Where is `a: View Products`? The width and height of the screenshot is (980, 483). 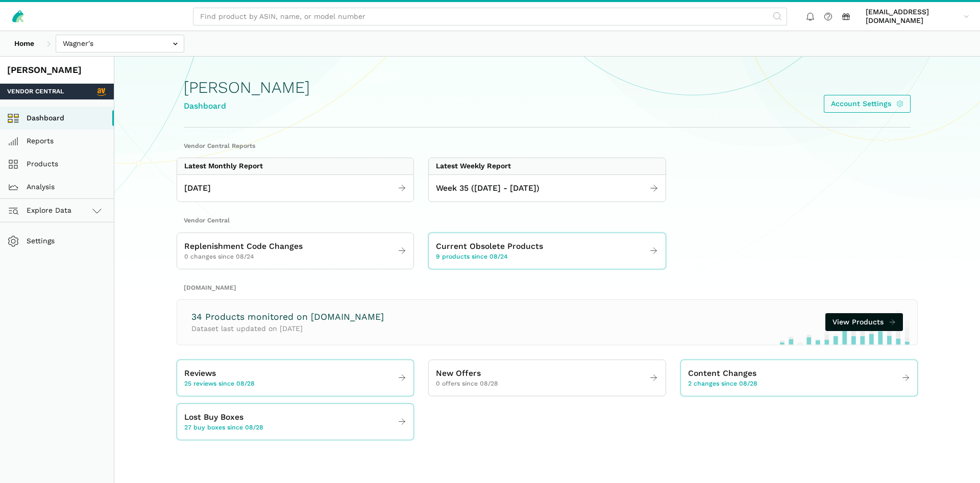
a: View Products is located at coordinates (864, 322).